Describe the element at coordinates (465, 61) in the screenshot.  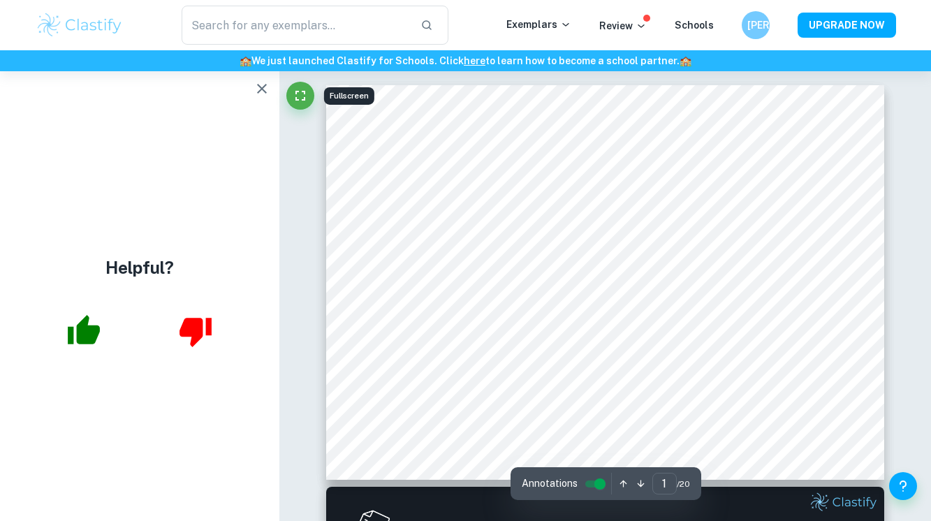
I see `h6: We just launched Clastify for Schools. Click to learn how to become a school partner.` at that location.